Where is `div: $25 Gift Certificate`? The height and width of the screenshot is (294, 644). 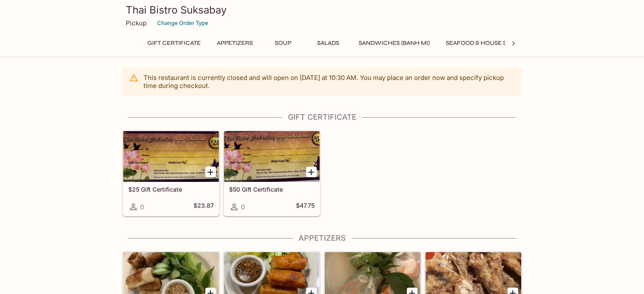 div: $25 Gift Certificate is located at coordinates (171, 156).